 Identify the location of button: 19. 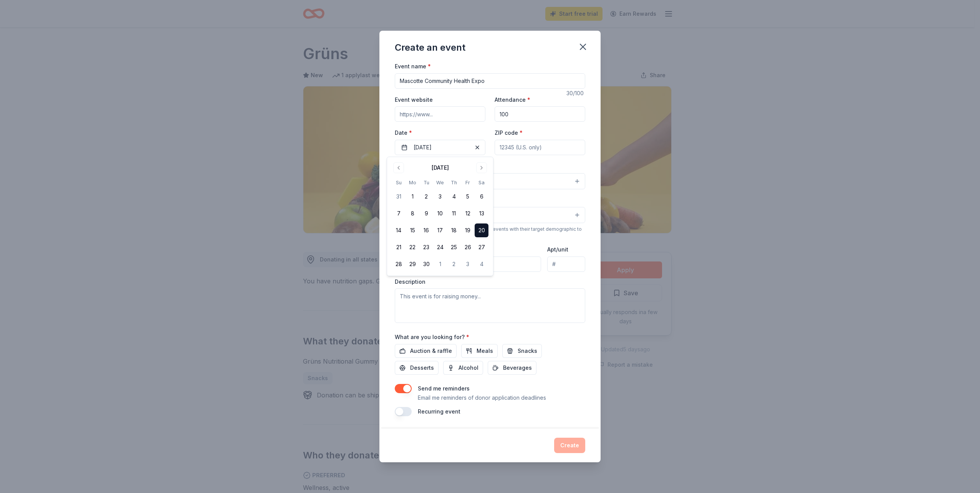
(468, 230).